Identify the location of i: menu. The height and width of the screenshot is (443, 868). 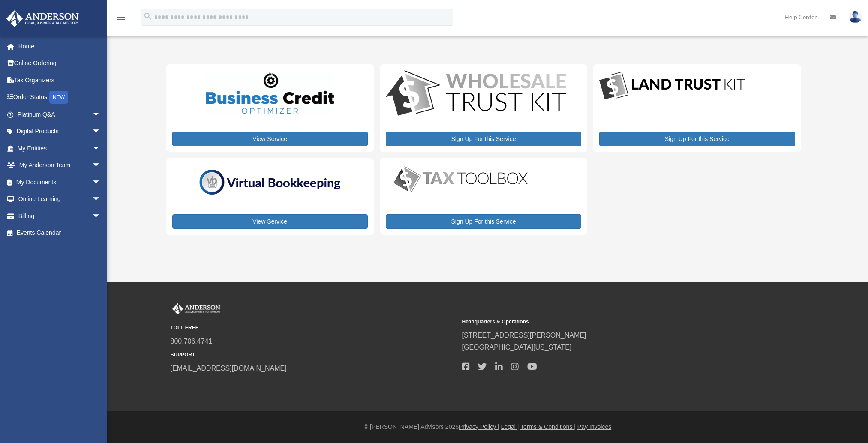
(121, 18).